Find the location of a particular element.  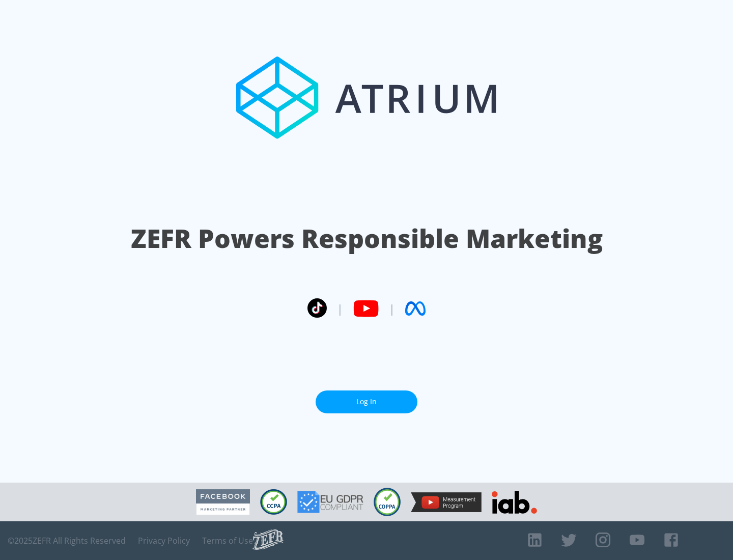

img: GDPR Compliant is located at coordinates (331, 502).